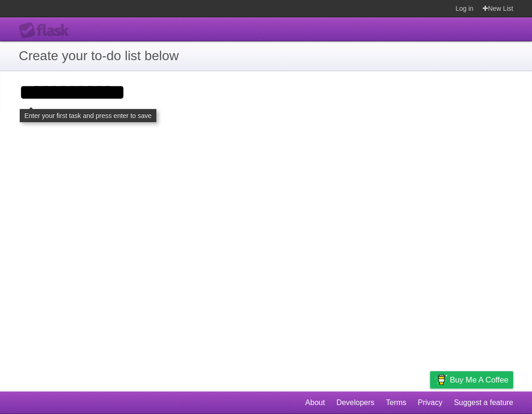  I want to click on a: About, so click(315, 403).